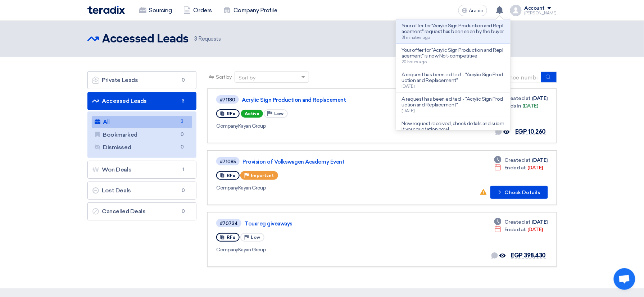  I want to click on img: Teradix logo, so click(106, 9).